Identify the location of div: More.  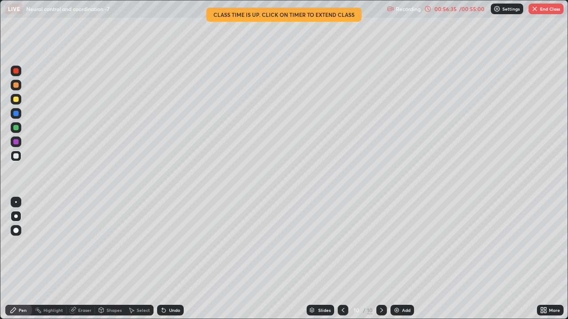
(554, 311).